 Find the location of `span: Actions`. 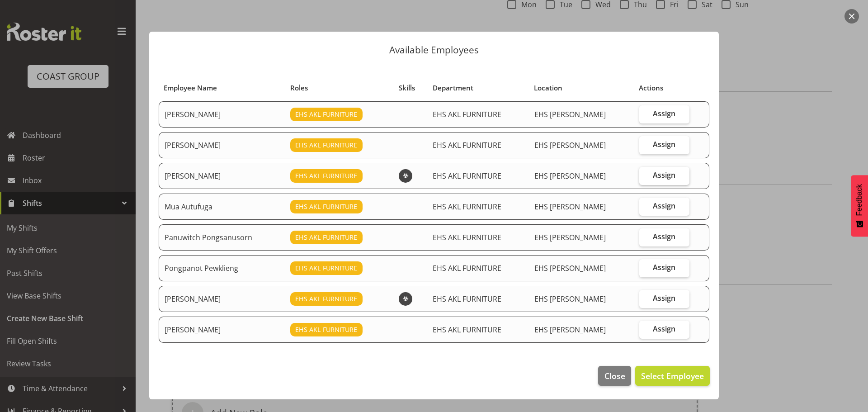

span: Actions is located at coordinates (651, 88).